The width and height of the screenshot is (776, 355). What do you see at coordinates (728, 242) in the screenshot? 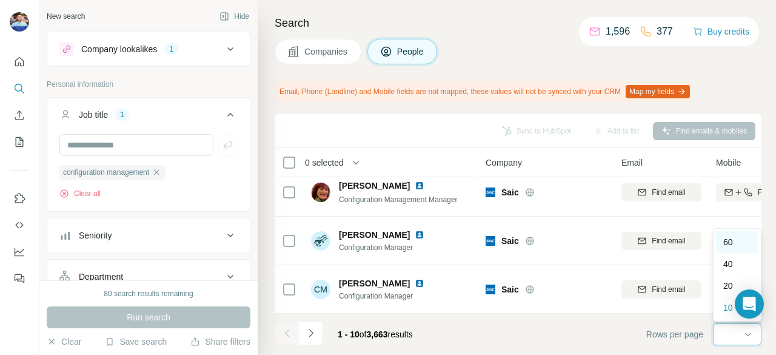
I see `p: 60` at bounding box center [728, 242].